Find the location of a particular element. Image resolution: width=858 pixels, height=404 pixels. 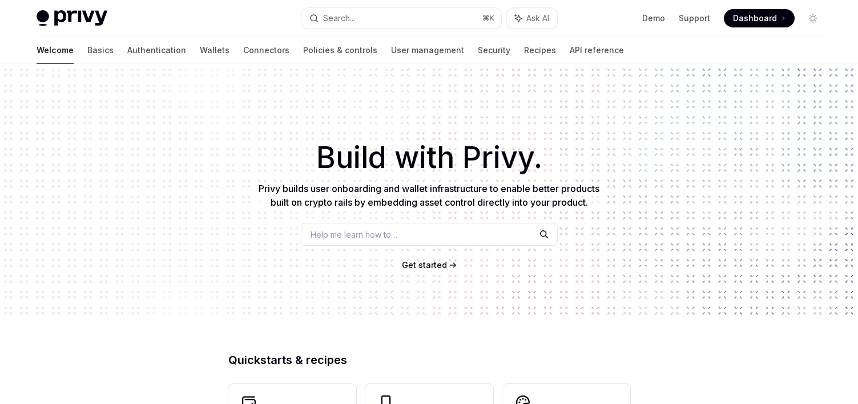

a: Wallets is located at coordinates (215, 50).